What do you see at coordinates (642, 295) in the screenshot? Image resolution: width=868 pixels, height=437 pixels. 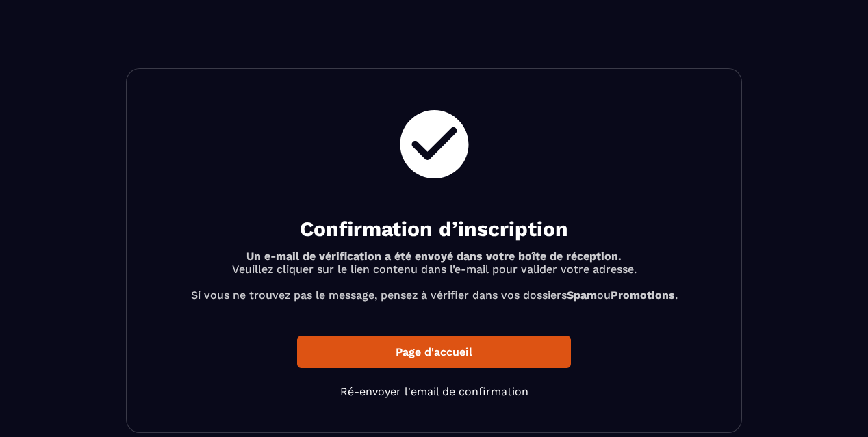 I see `b: Promotions` at bounding box center [642, 295].